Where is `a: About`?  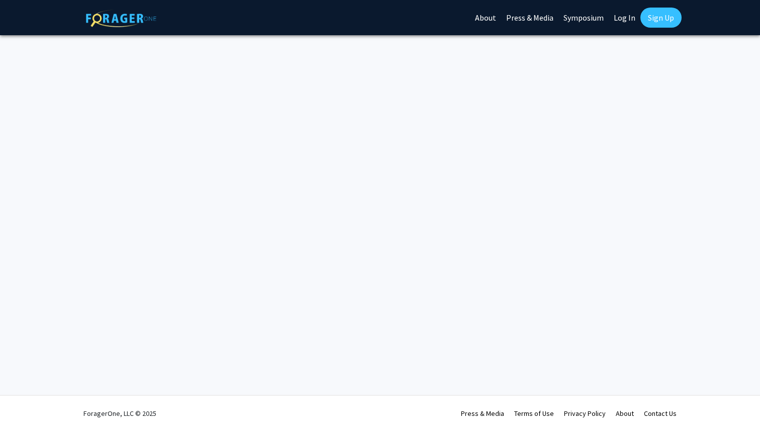 a: About is located at coordinates (625, 413).